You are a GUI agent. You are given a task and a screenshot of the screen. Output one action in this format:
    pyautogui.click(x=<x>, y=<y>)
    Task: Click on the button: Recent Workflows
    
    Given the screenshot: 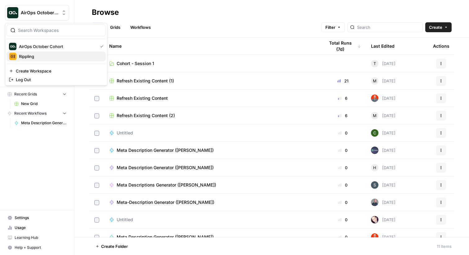 What is the action you would take?
    pyautogui.click(x=37, y=113)
    